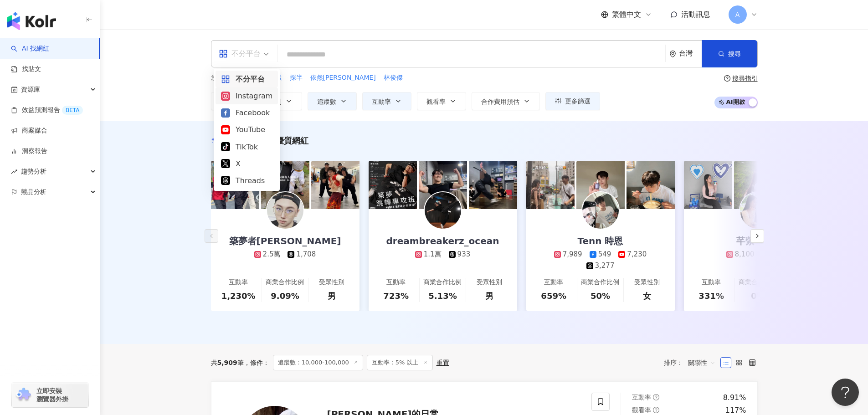 This screenshot has width=868, height=415. What do you see at coordinates (554, 296) in the screenshot?
I see `div: 659%` at bounding box center [554, 296].